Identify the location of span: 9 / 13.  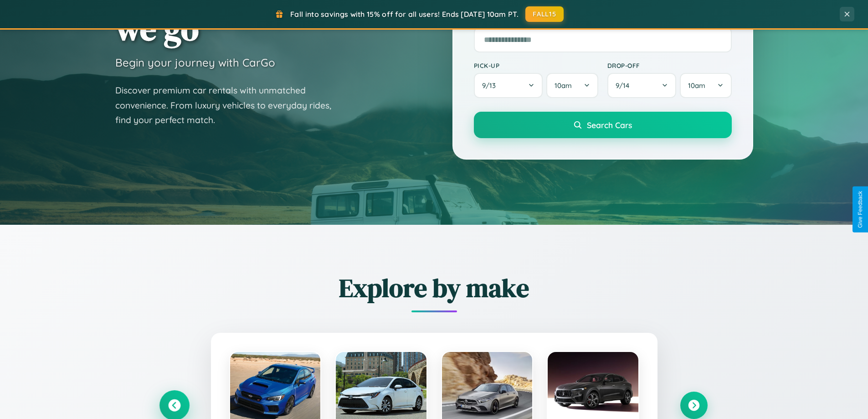
(492, 85).